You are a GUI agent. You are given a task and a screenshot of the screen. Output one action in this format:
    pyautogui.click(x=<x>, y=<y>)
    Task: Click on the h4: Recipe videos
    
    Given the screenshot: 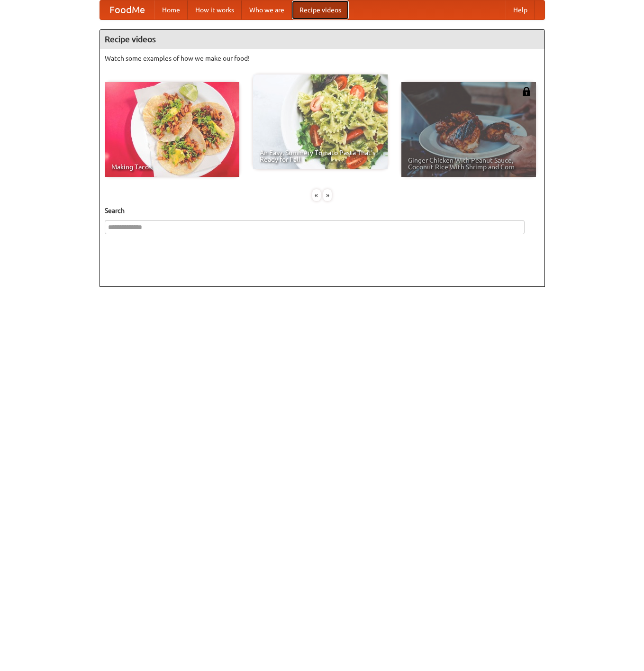 What is the action you would take?
    pyautogui.click(x=322, y=39)
    